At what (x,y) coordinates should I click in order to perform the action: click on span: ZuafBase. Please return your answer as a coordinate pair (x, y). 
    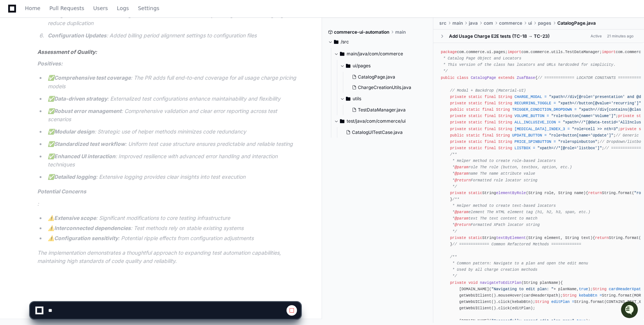
    Looking at the image, I should click on (526, 78).